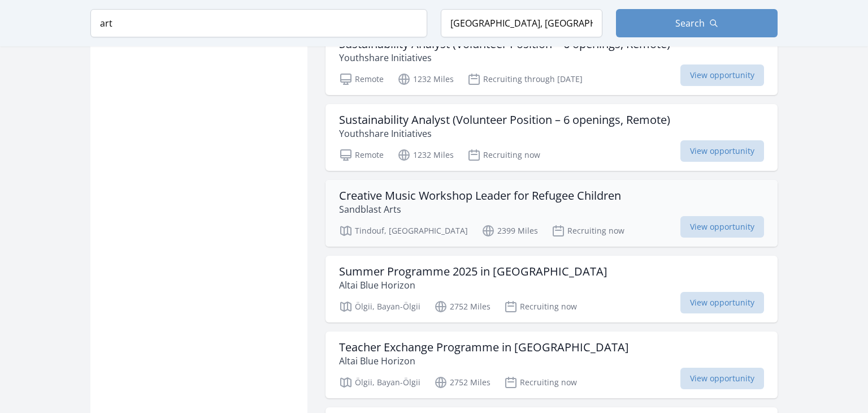 This screenshot has height=413, width=868. What do you see at coordinates (690, 23) in the screenshot?
I see `span: Search` at bounding box center [690, 23].